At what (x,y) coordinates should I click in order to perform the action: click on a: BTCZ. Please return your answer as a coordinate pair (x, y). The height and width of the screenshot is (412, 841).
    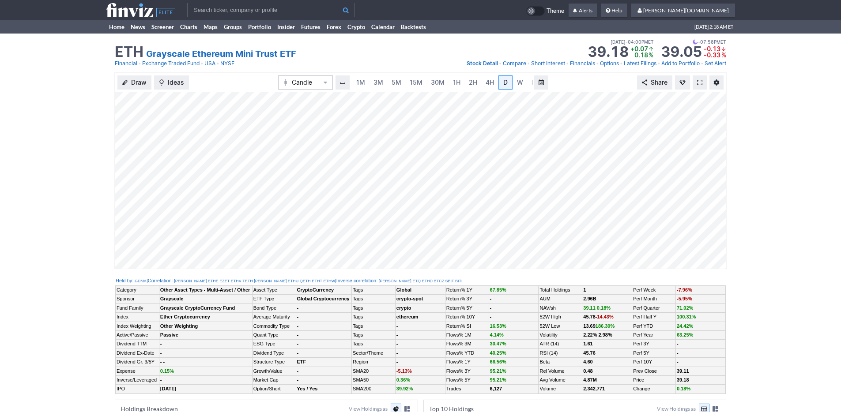
    Looking at the image, I should click on (439, 281).